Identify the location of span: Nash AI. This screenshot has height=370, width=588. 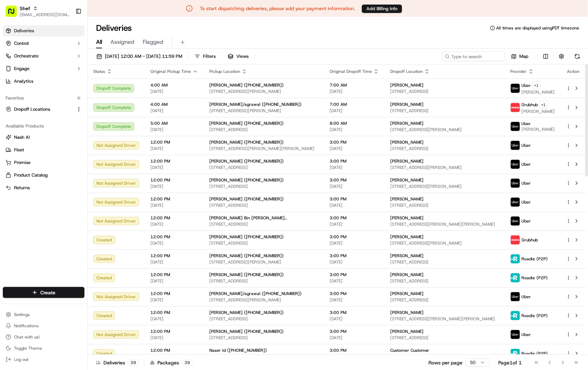
(22, 137).